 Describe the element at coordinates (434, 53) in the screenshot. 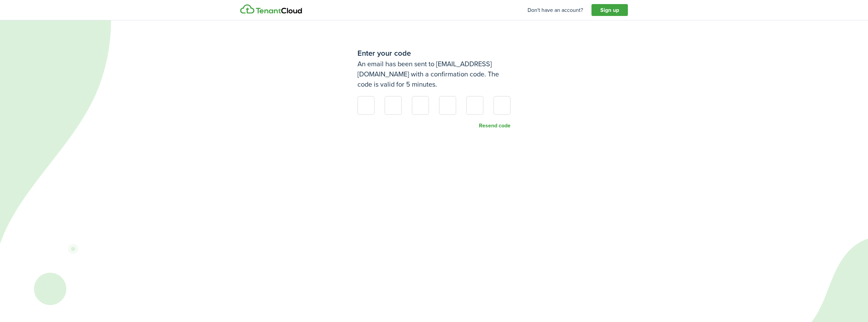

I see `h1: Enter your code` at that location.